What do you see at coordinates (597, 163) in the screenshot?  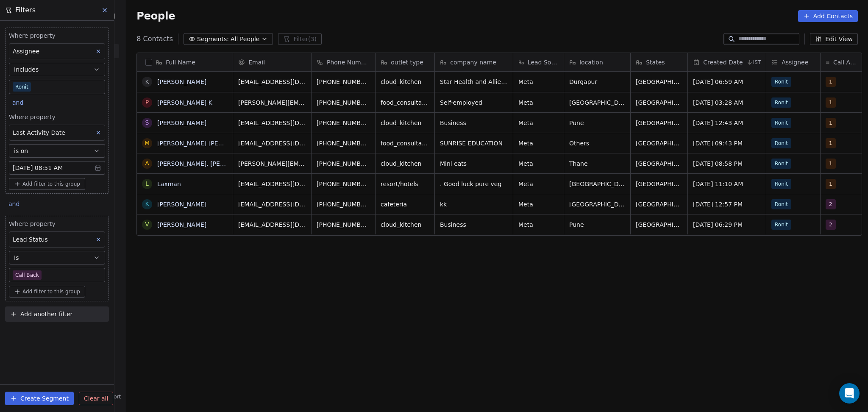 I see `span: Thane` at bounding box center [597, 163].